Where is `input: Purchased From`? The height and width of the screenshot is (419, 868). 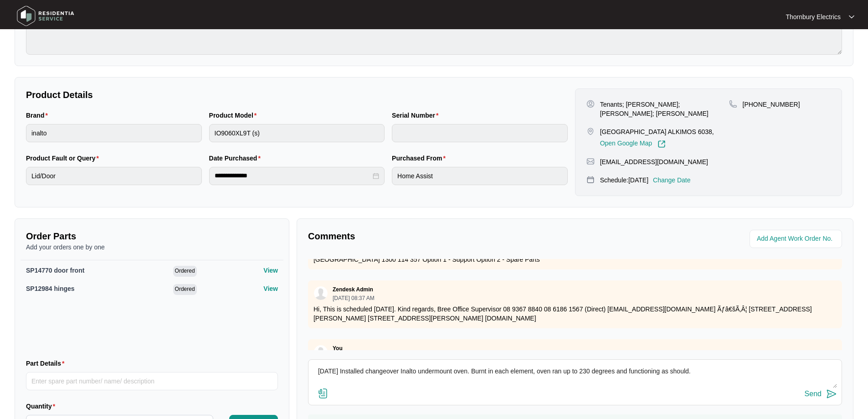 input: Purchased From is located at coordinates (480, 176).